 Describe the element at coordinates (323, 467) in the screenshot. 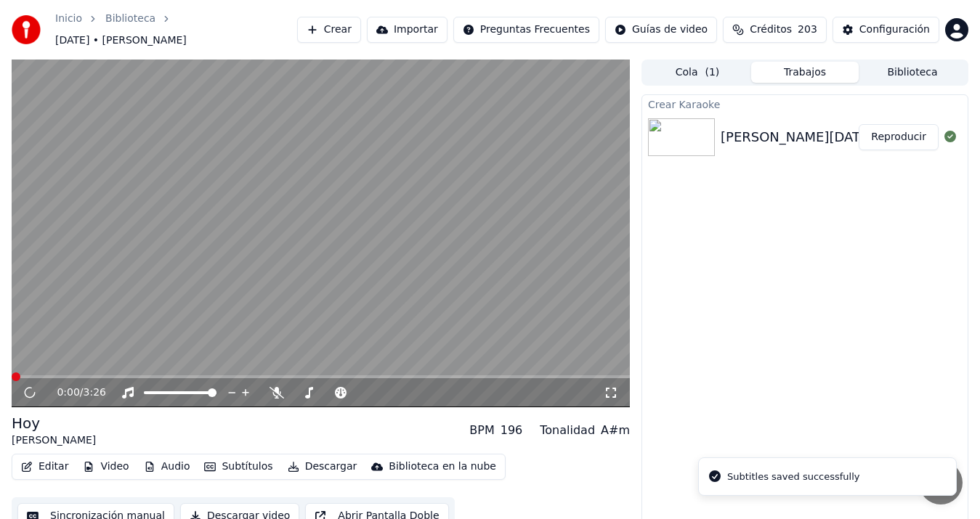

I see `button: Descargar` at that location.